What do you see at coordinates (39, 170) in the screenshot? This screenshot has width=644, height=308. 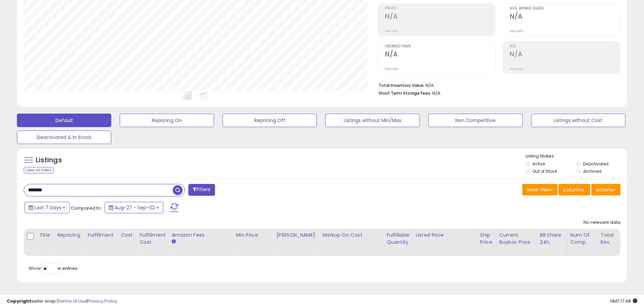 I see `div: Clear All Filters` at bounding box center [39, 170].